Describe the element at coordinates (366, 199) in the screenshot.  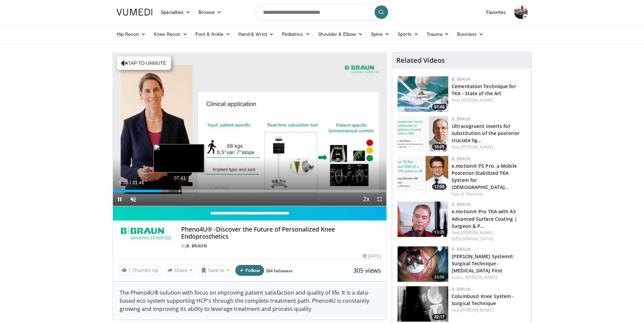
I see `button: Playback Rate` at that location.